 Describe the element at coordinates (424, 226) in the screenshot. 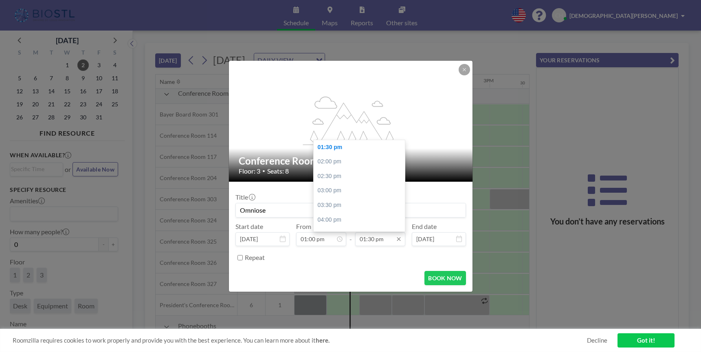

I see `label: End date` at that location.